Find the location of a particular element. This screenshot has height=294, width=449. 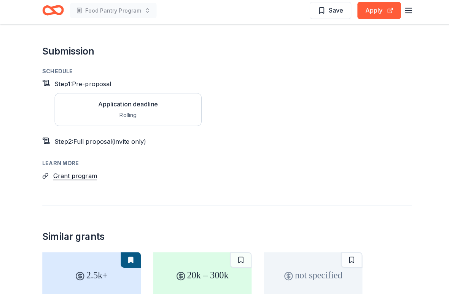

span: Step 1 : is located at coordinates (62, 86).